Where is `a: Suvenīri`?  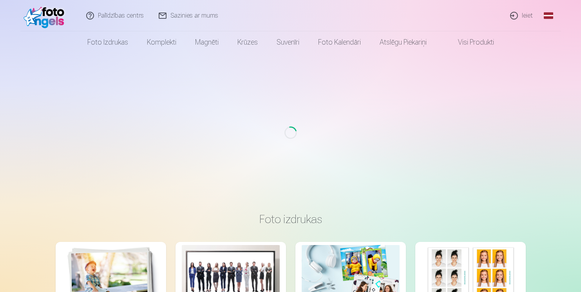 a: Suvenīri is located at coordinates (288, 42).